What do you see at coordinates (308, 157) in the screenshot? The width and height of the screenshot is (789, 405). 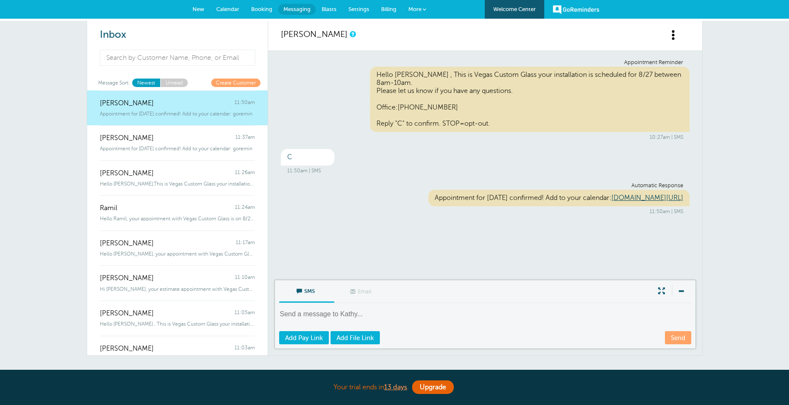 I see `div: C` at bounding box center [308, 157].